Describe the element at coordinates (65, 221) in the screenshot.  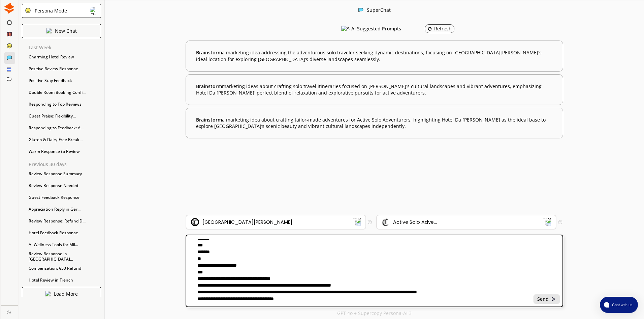
I see `div: Review Response: Refund D...` at that location.